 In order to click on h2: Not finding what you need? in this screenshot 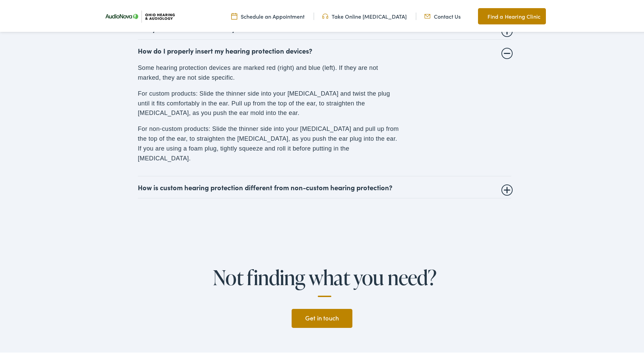, I will do `click(324, 280)`.